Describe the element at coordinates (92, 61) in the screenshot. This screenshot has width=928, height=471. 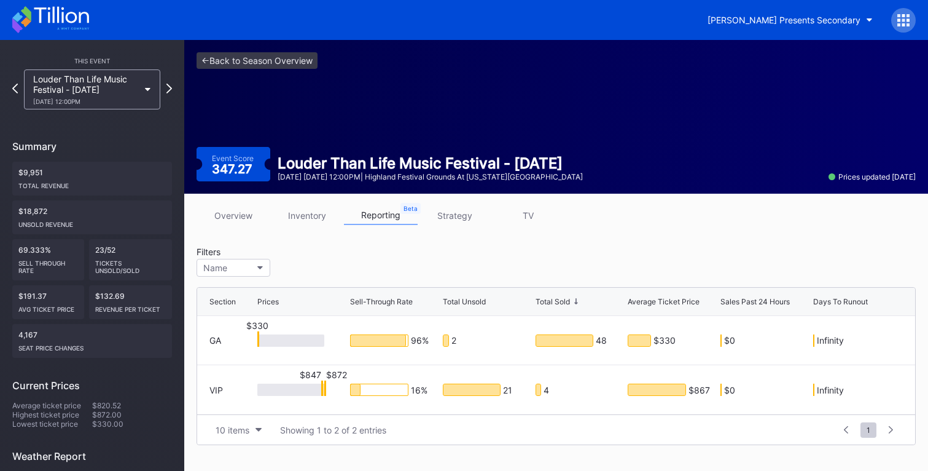
I see `div: This Event` at that location.